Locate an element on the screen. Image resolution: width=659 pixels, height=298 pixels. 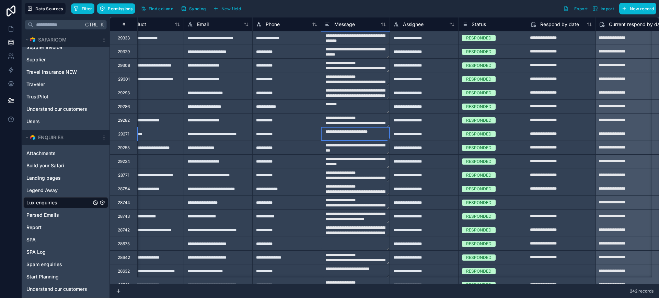
span: Find column is located at coordinates (161, 9).